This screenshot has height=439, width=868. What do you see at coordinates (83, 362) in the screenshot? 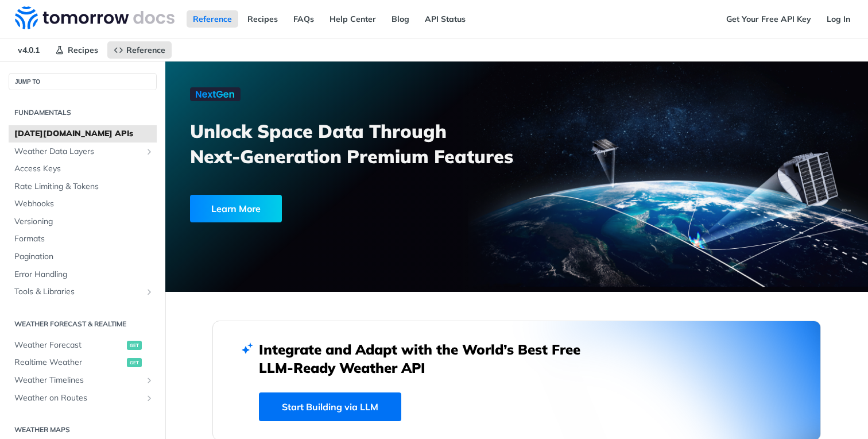
I see `a: Realtime Weatherget` at bounding box center [83, 362].